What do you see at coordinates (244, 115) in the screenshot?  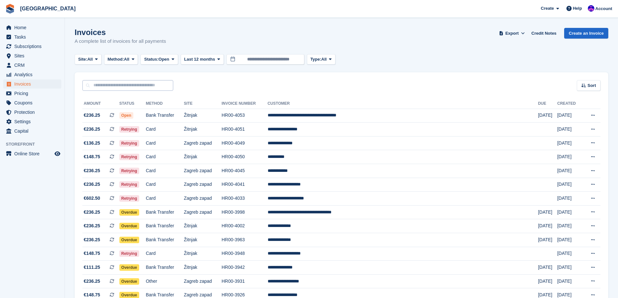 I see `td: HR00-4053` at bounding box center [244, 115].